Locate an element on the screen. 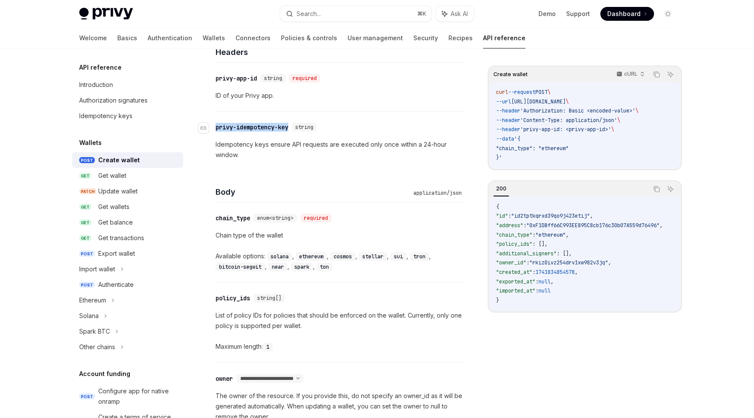 The width and height of the screenshot is (754, 418). div: Authenticate is located at coordinates (116, 285).